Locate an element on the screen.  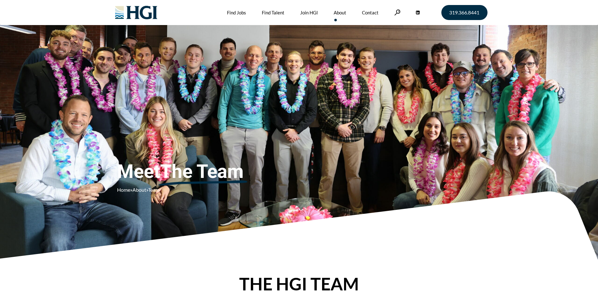
a: Home is located at coordinates (124, 190).